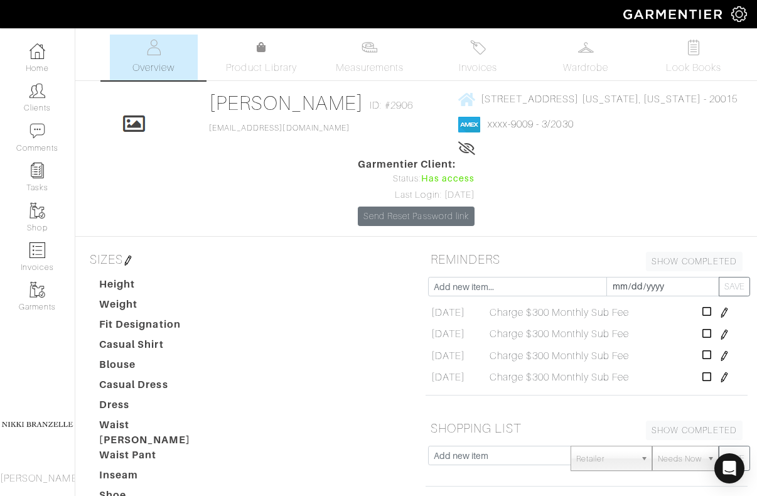 Image resolution: width=757 pixels, height=496 pixels. I want to click on h5: REMINDERS, so click(586, 259).